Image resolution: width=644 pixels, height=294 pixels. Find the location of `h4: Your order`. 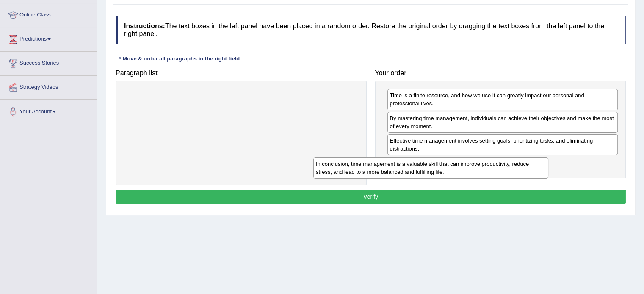

h4: Your order is located at coordinates (500, 73).